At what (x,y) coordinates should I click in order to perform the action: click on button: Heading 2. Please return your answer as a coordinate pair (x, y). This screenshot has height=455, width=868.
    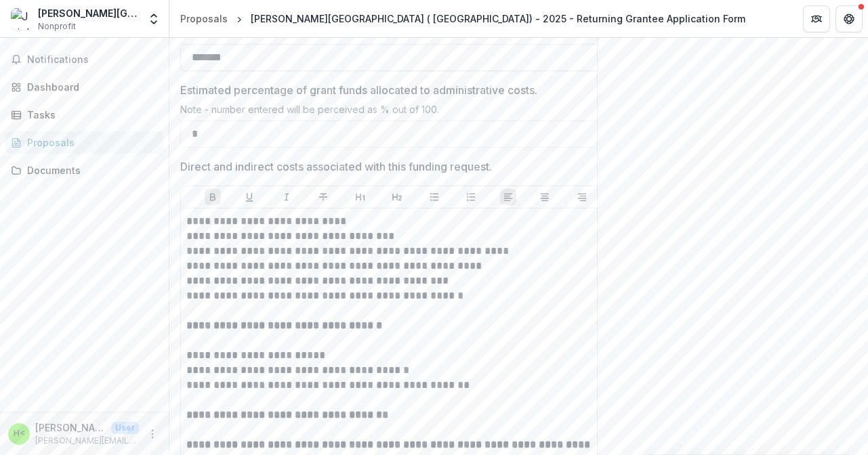
    Looking at the image, I should click on (397, 197).